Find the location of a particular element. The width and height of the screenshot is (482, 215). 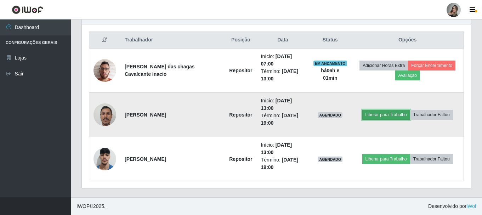

span: © 2025 . is located at coordinates (91, 206).